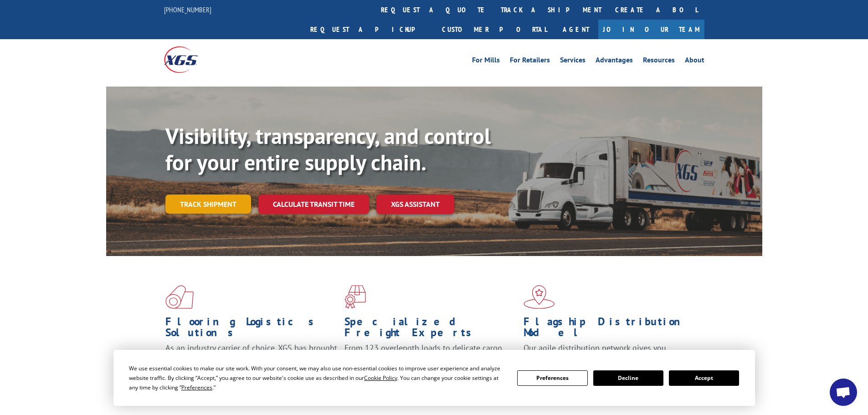 This screenshot has height=415, width=868. I want to click on a: Track shipment, so click(209, 204).